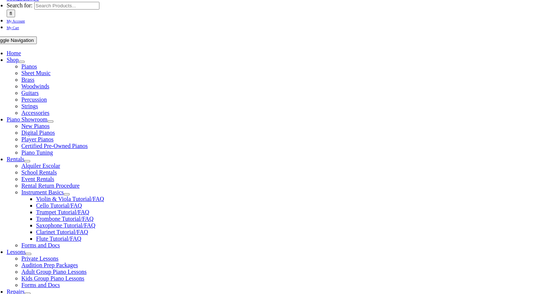  I want to click on button: Open submenu of Instrument Basics, so click(67, 195).